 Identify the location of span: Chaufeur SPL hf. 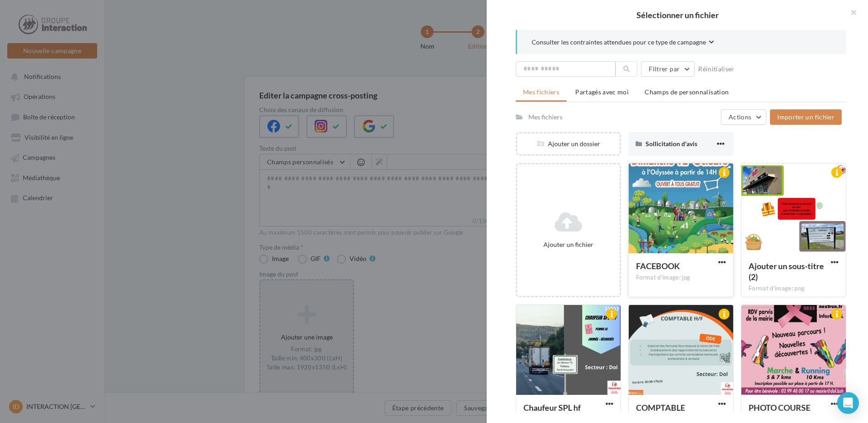
(552, 408).